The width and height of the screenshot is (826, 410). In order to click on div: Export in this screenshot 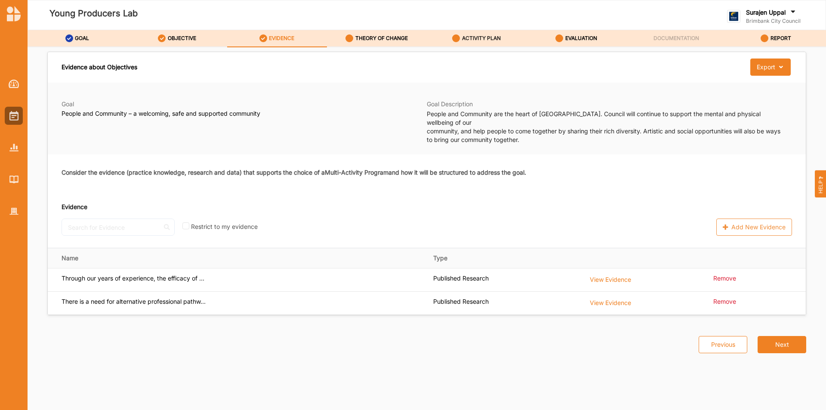, I will do `click(766, 67)`.